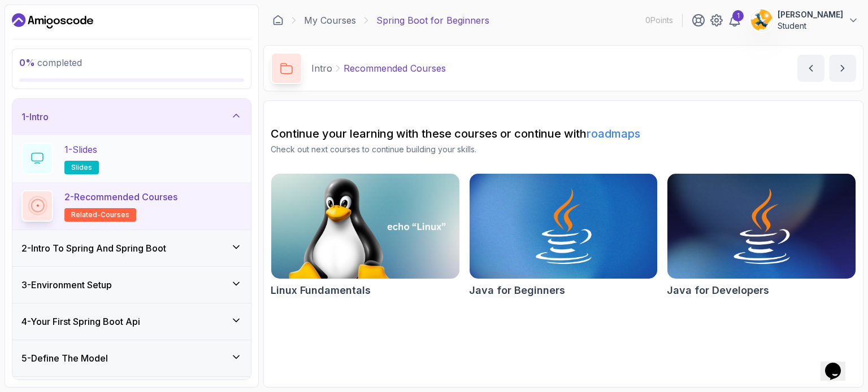 The image size is (868, 392). I want to click on span: 0 %, so click(27, 63).